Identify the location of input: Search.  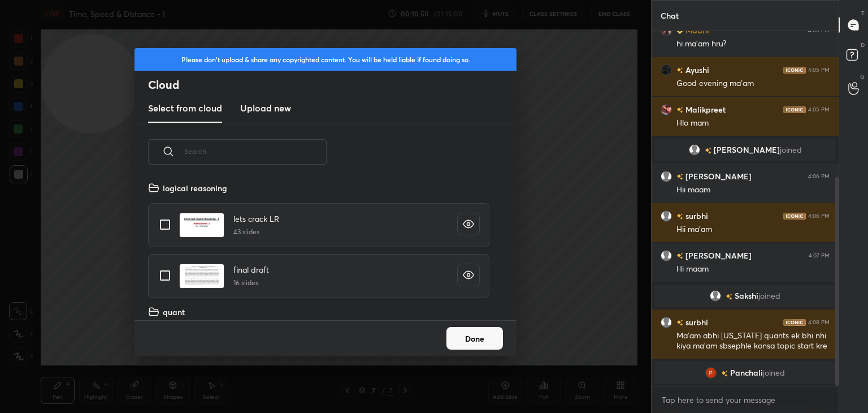
(255, 151).